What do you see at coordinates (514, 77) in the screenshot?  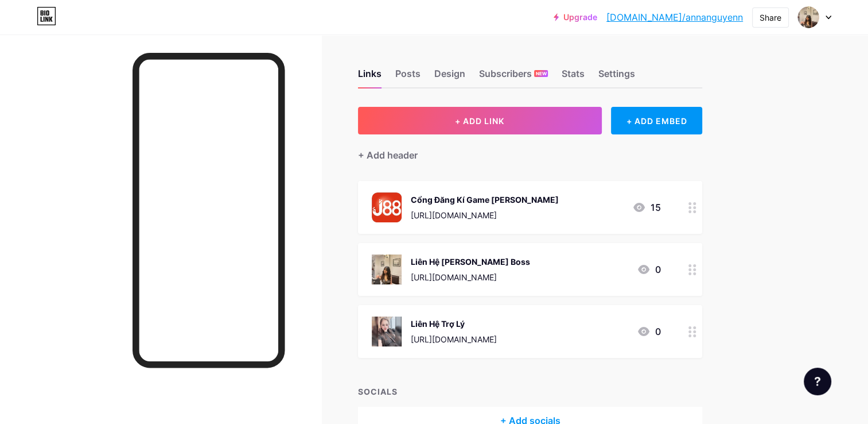 I see `div: Subscribers` at bounding box center [514, 77].